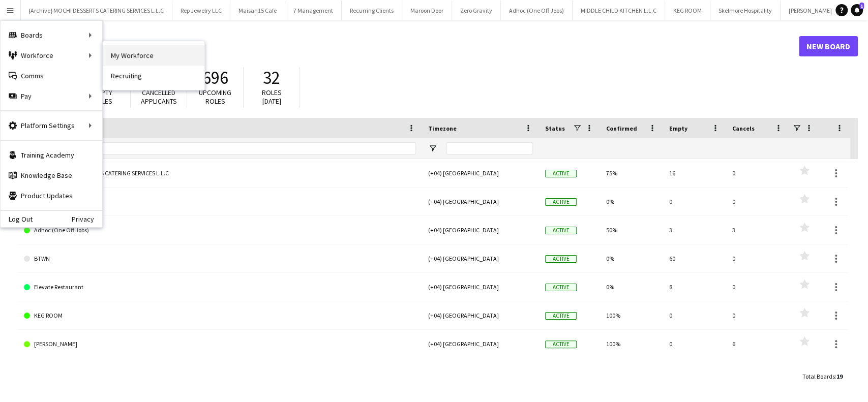  What do you see at coordinates (216, 97) in the screenshot?
I see `span: Upcoming roles` at bounding box center [216, 97].